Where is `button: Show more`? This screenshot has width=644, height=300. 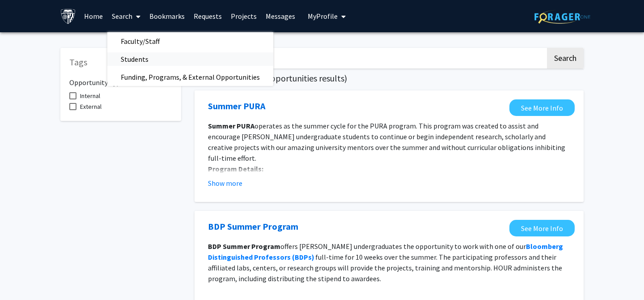
button: Show more is located at coordinates (225, 183).